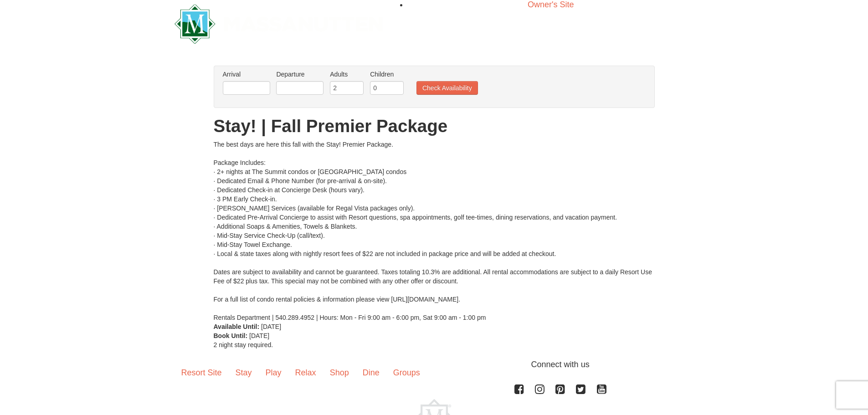 The image size is (868, 415). Describe the element at coordinates (247, 74) in the screenshot. I see `label: Arrival` at that location.